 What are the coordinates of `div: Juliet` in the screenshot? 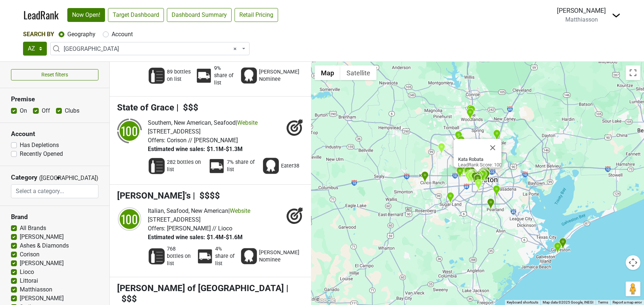 It's located at (469, 177).